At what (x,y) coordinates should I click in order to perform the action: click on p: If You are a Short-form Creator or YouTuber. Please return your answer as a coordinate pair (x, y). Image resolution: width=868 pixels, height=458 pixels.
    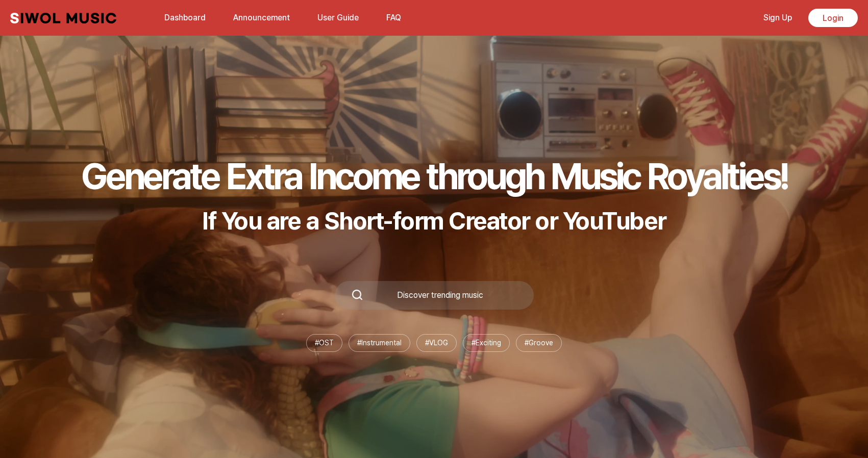
    Looking at the image, I should click on (434, 221).